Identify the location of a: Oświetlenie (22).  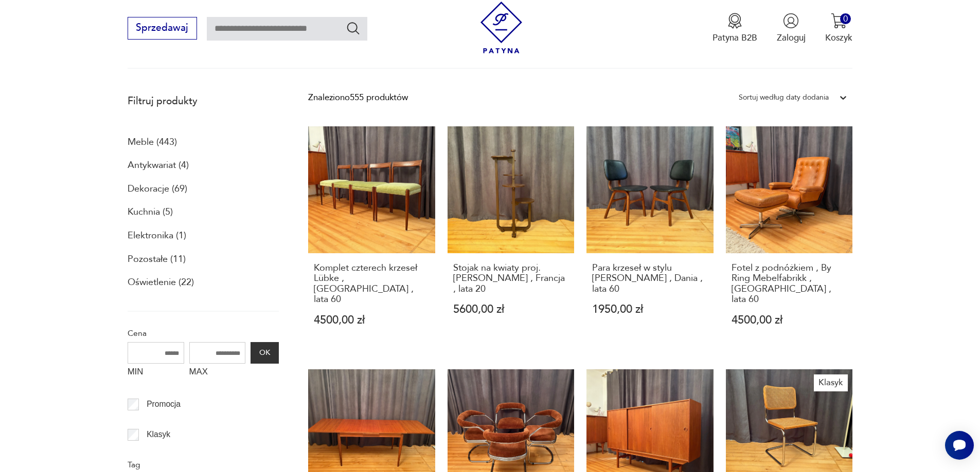
(161, 283).